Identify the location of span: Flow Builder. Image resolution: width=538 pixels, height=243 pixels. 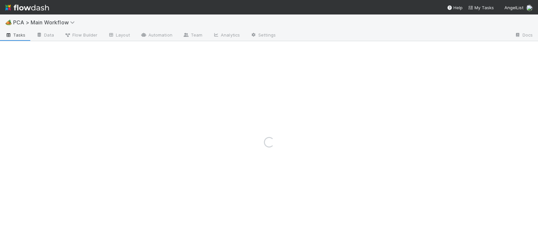
(81, 35).